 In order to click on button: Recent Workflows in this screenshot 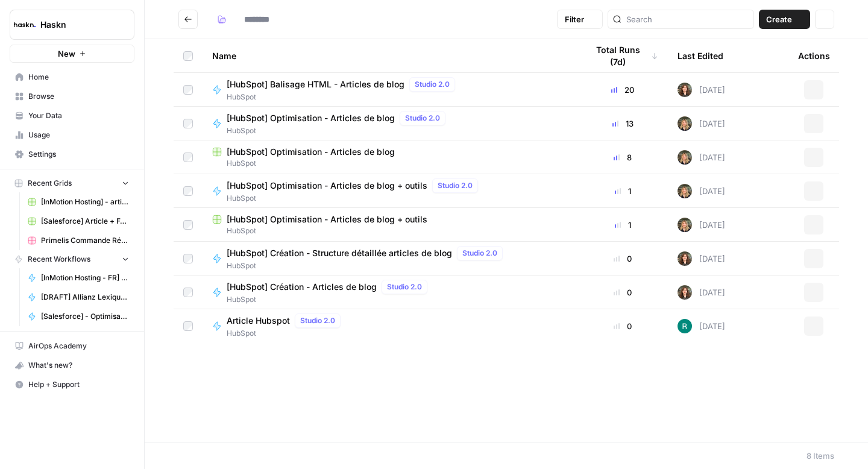, I will do `click(72, 259)`.